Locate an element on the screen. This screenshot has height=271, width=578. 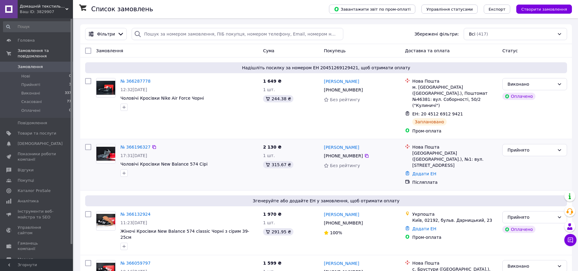
span: Покупці is located at coordinates (26, 181).